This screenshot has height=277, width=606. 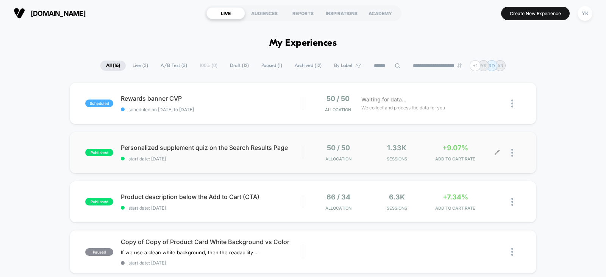 What do you see at coordinates (585, 13) in the screenshot?
I see `div: YK` at bounding box center [585, 13].